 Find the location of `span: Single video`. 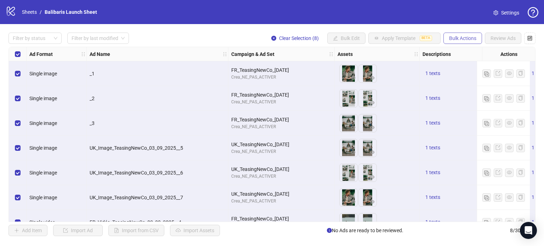

span: Single video is located at coordinates (42, 222).